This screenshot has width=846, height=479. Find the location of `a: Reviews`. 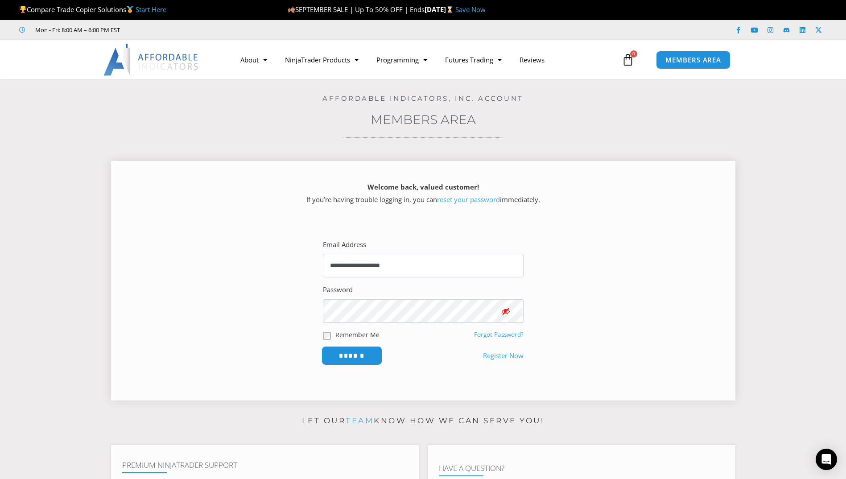

a: Reviews is located at coordinates (532, 60).